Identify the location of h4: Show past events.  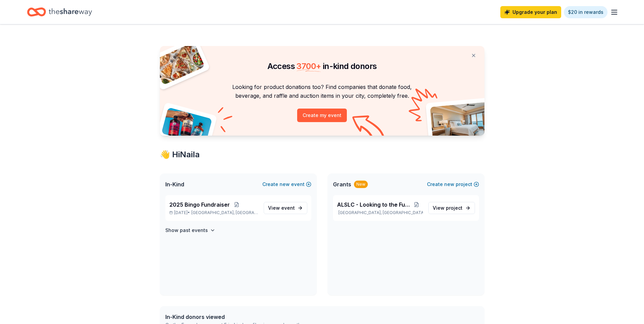
(187, 230).